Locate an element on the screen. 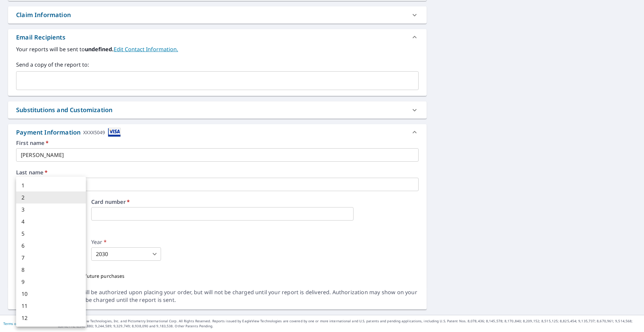  li: 12 is located at coordinates (51, 318).